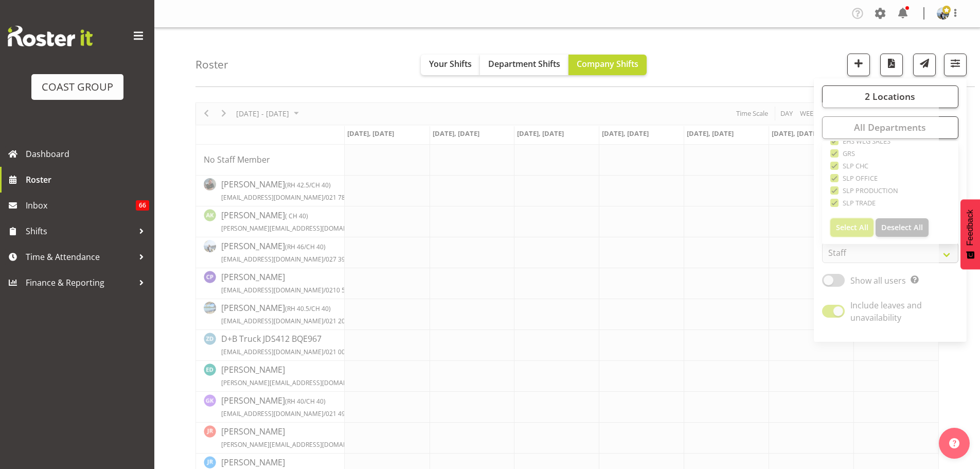 Image resolution: width=980 pixels, height=469 pixels. What do you see at coordinates (80, 231) in the screenshot?
I see `span: Shifts` at bounding box center [80, 231].